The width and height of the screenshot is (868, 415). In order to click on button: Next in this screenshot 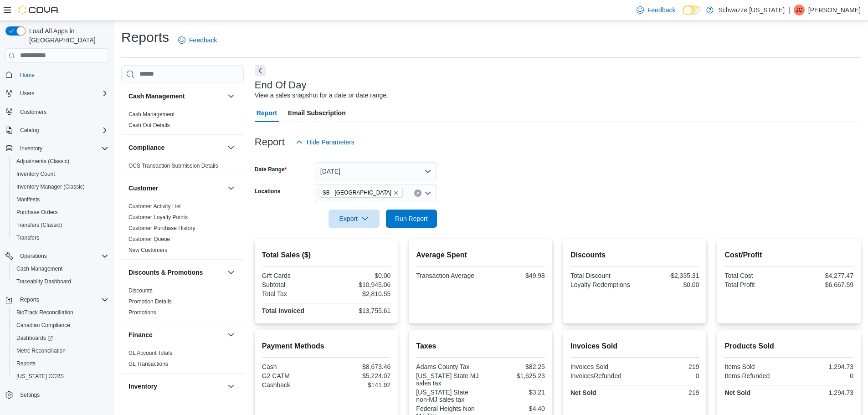, I will do `click(260, 71)`.